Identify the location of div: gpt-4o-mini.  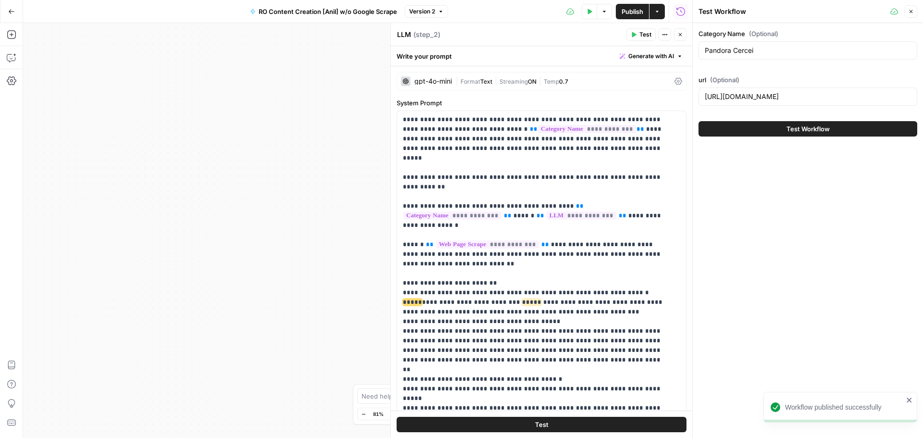
(433, 81).